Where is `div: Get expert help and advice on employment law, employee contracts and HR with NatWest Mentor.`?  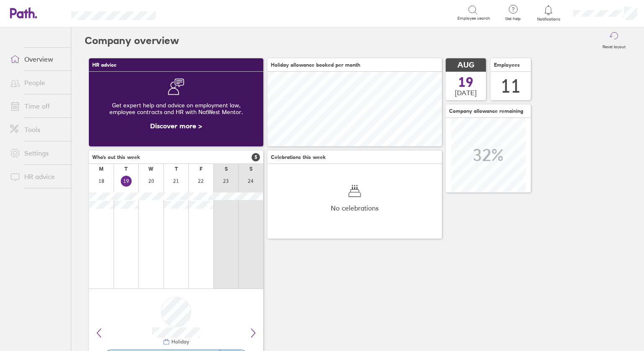
div: Get expert help and advice on employment law, employee contracts and HR with NatWest Mentor. is located at coordinates (176, 108).